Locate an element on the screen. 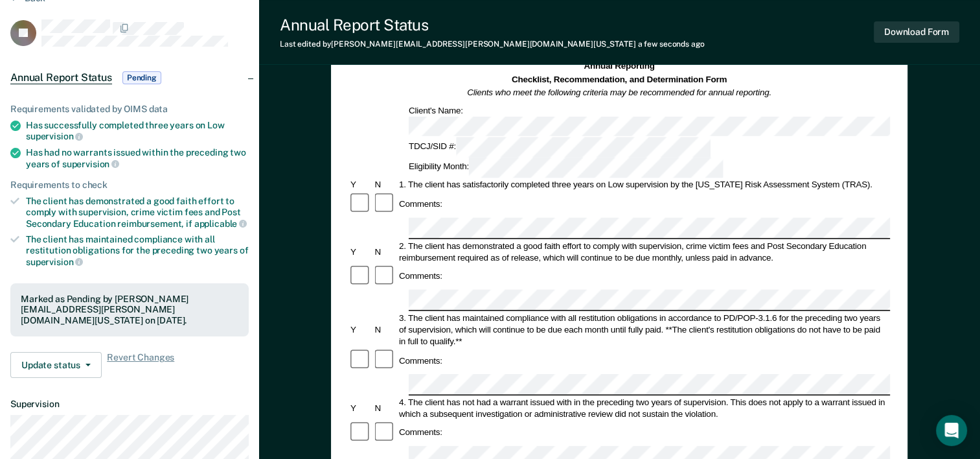 This screenshot has height=459, width=980. div: Has had no warrants issued within the preceding two years of is located at coordinates (137, 158).